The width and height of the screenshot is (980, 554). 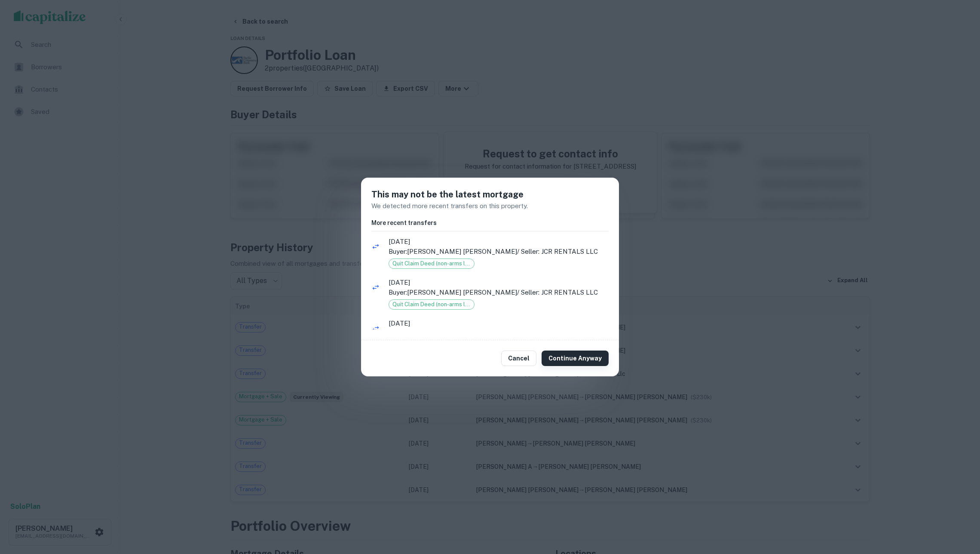 What do you see at coordinates (575, 358) in the screenshot?
I see `button: Continue Anyway` at bounding box center [575, 358].